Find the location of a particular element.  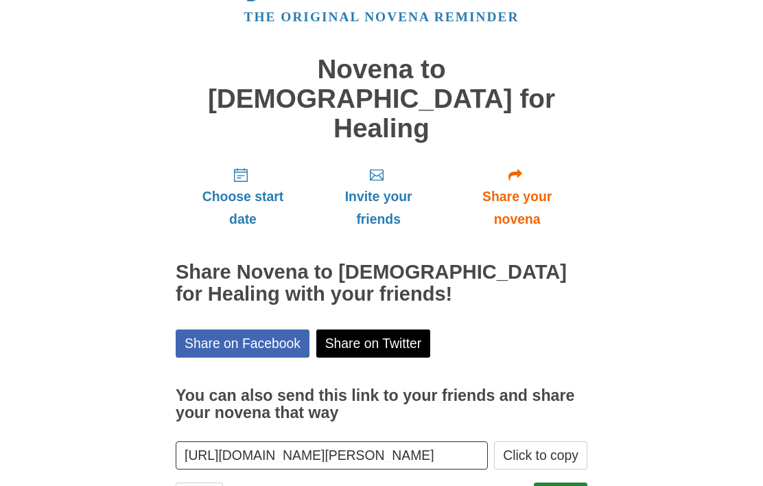

a: Share on Twitter is located at coordinates (373, 343).